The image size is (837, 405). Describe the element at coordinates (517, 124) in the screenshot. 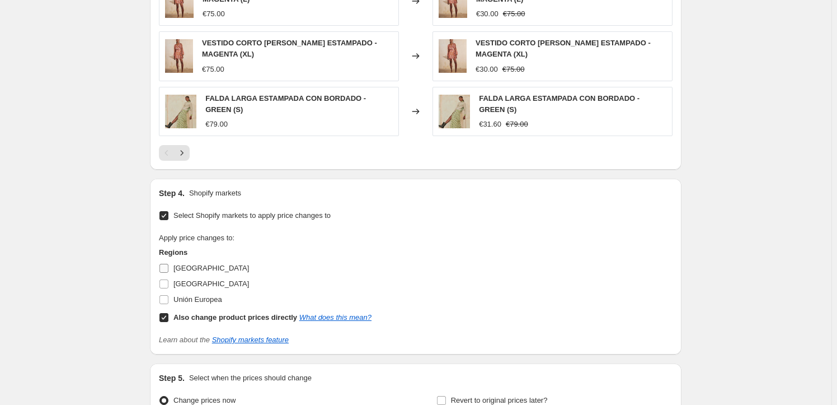

I see `strike: €79.00` at that location.